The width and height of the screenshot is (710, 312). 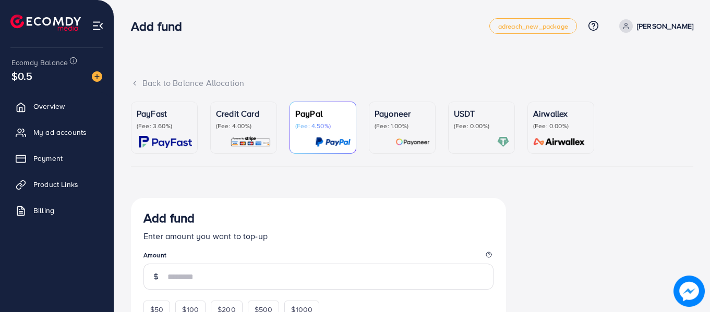 I want to click on p: Payoneer, so click(x=402, y=114).